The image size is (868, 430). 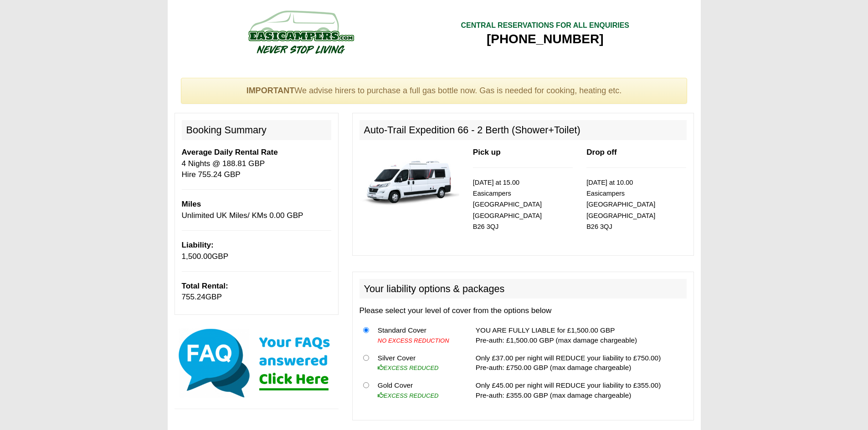 I want to click on b: Drop off, so click(x=601, y=152).